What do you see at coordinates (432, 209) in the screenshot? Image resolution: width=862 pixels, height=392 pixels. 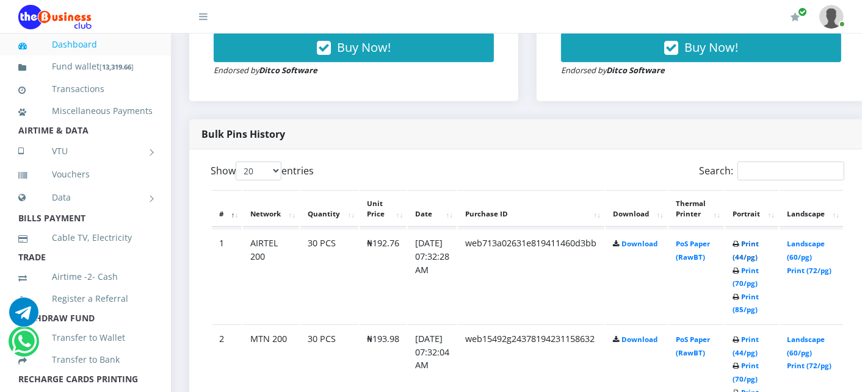 I see `th: Date: activate to sort column ascending` at bounding box center [432, 209].